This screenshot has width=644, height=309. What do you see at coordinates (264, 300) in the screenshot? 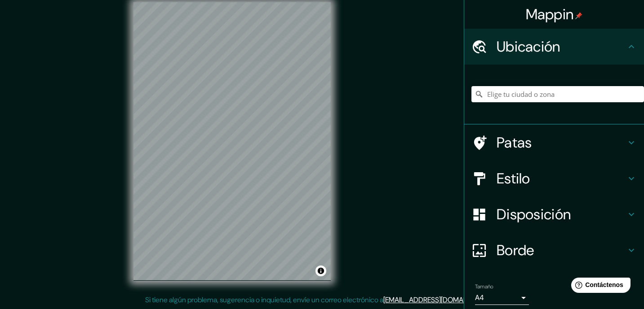
I see `font: Si tiene algún problema, sugerencia o inquietud, envíe un correo electrónico a` at bounding box center [264, 300].